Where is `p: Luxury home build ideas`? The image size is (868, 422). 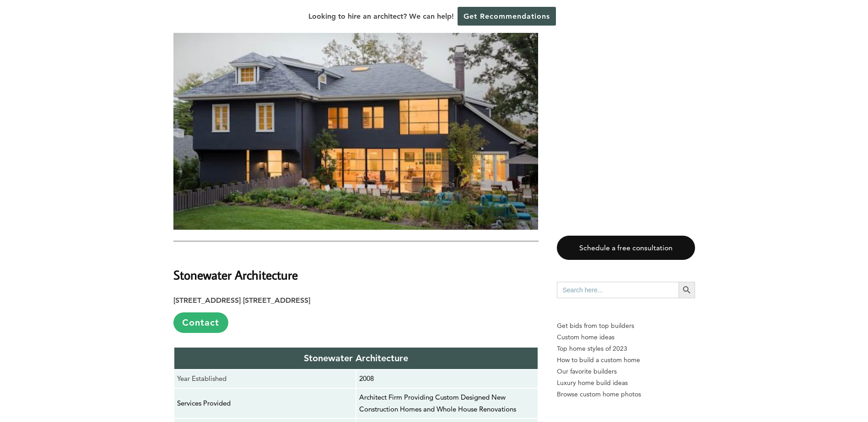 p: Luxury home build ideas is located at coordinates (626, 383).